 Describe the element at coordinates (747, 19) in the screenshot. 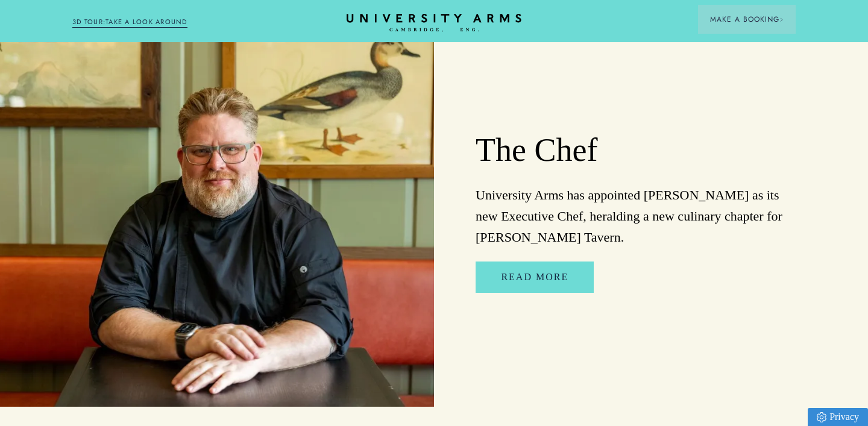

I see `button: Make a BookingArrow icon` at that location.